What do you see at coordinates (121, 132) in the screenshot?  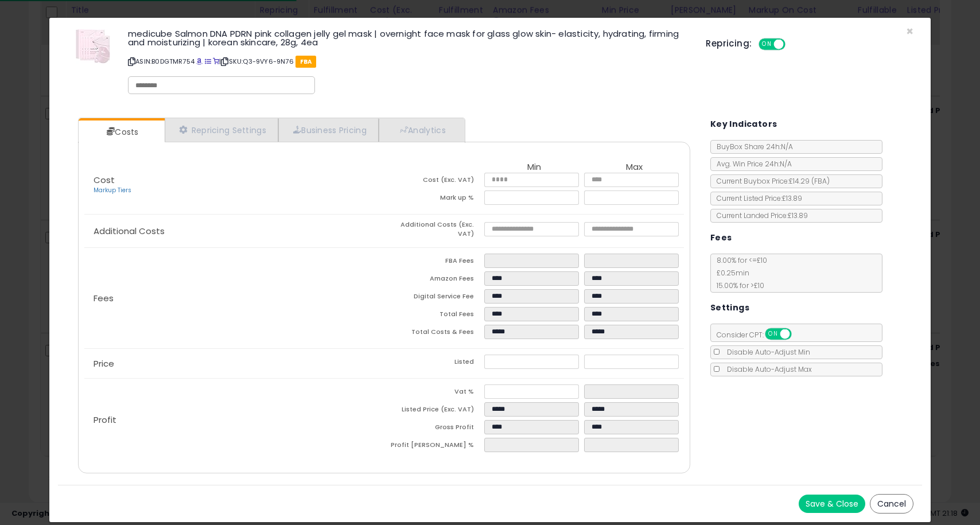 I see `a: Costs` at bounding box center [121, 132].